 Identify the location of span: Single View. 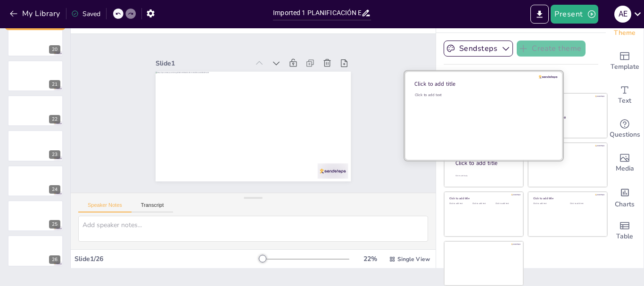
(413, 259).